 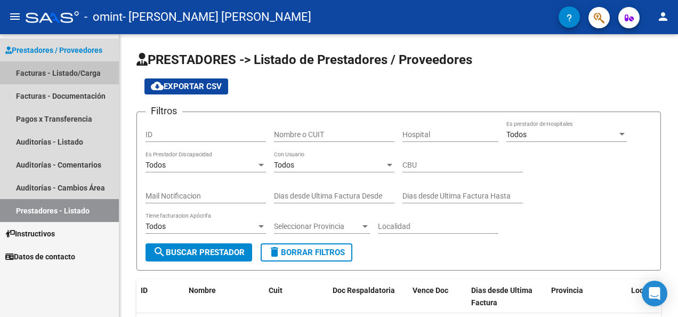 What do you see at coordinates (663, 17) in the screenshot?
I see `mat-icon: person` at bounding box center [663, 17].